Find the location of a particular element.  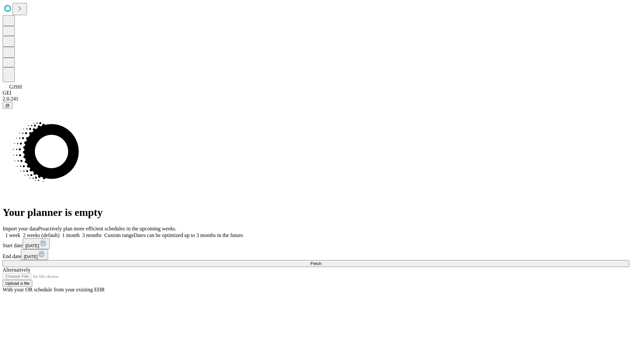

button: Fetch is located at coordinates (316, 263).